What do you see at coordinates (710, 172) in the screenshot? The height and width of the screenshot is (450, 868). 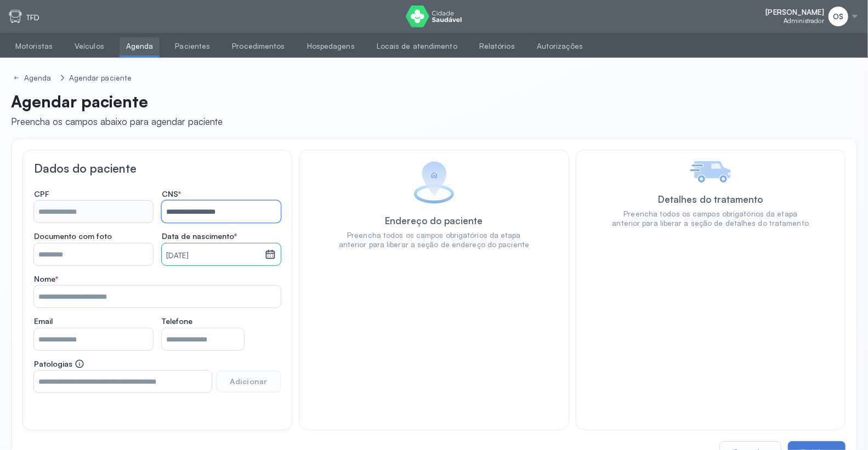 I see `img: Imagem de Detalhes do tratamento` at bounding box center [710, 172].